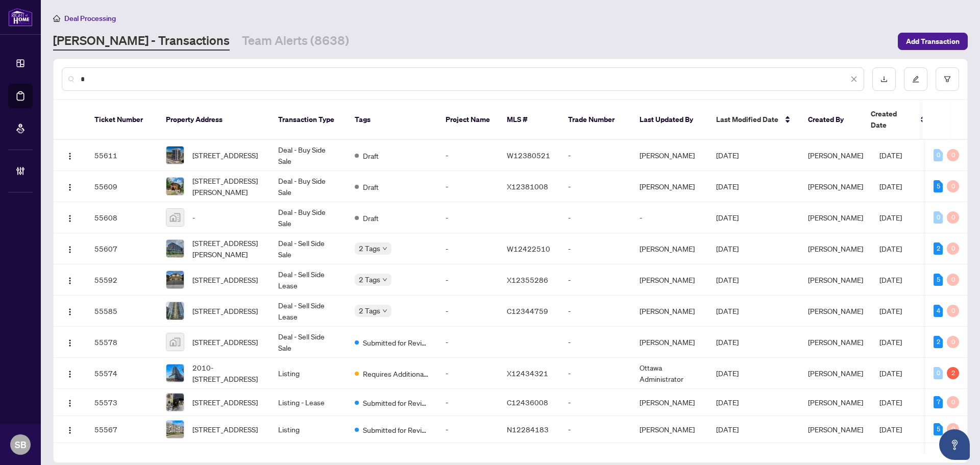 Image resolution: width=980 pixels, height=465 pixels. Describe the element at coordinates (527, 373) in the screenshot. I see `span: X12434321` at that location.